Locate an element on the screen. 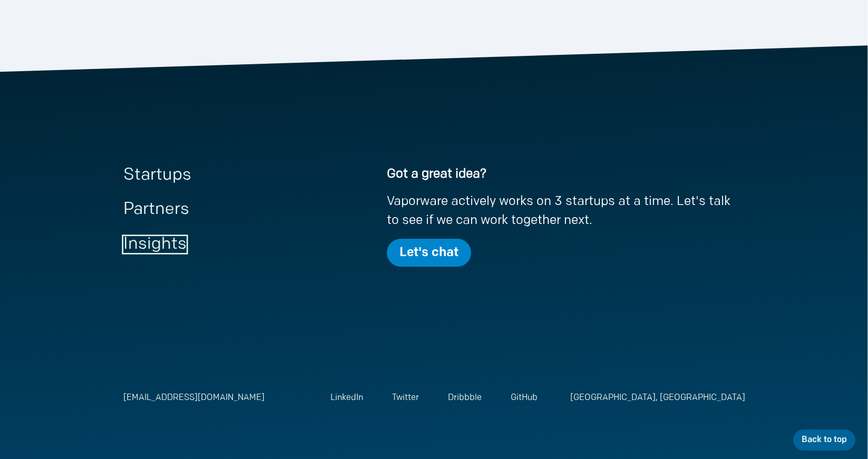 This screenshot has width=868, height=459. button: Back to top is located at coordinates (824, 440).